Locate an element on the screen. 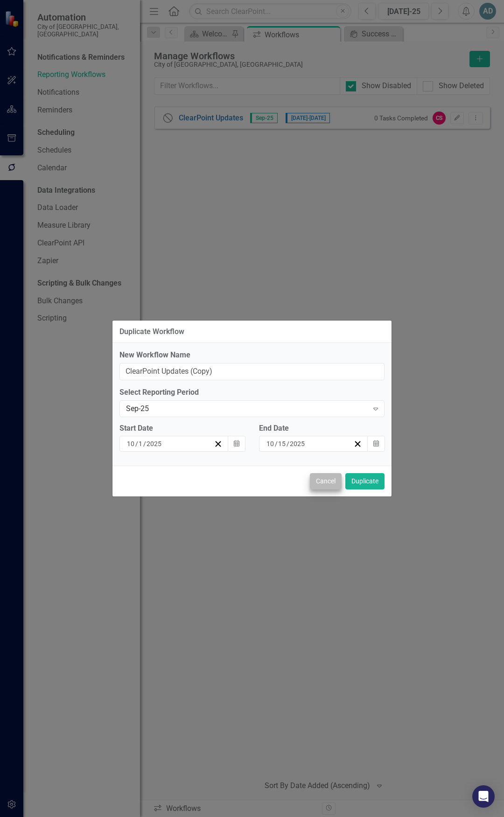 The image size is (504, 817). div: Open Intercom Messenger is located at coordinates (483, 796).